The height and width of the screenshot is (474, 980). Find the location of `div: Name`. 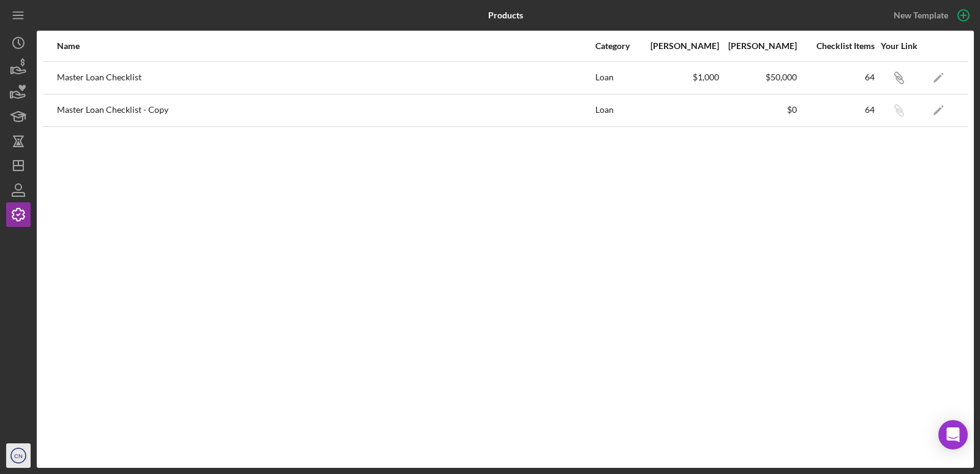

div: Name is located at coordinates (325, 46).